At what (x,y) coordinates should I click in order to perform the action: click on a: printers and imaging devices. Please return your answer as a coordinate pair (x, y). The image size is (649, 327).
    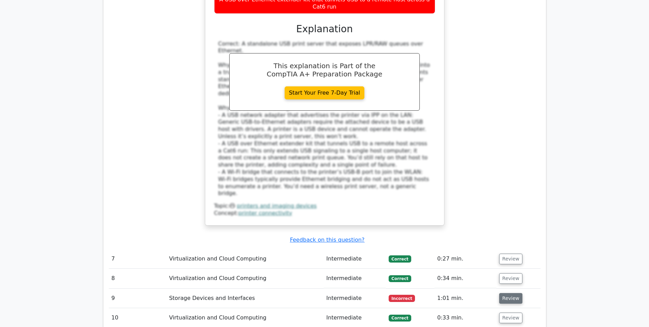
    Looking at the image, I should click on (277, 205).